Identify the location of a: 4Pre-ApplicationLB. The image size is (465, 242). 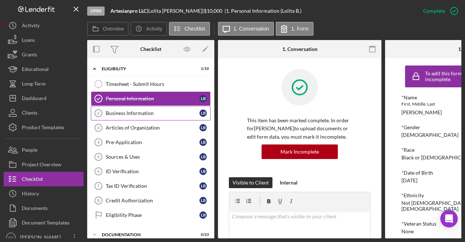
(151, 142).